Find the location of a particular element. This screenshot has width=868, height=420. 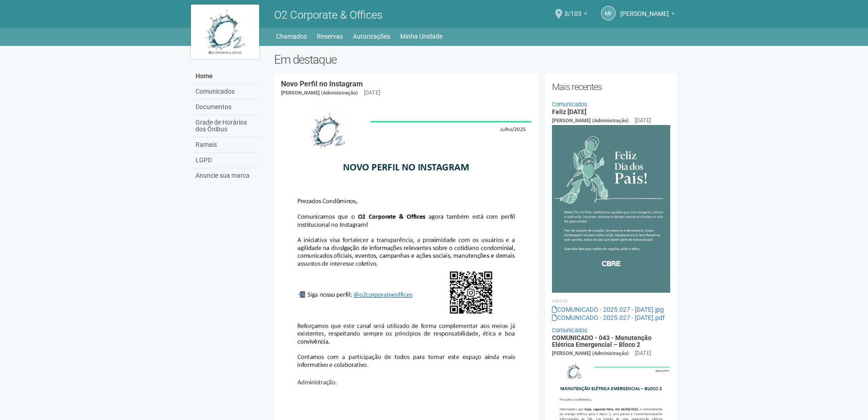

img: COMUNICADO%20-%202025.027%20-%20Dia%20dos%20Pais.jpg is located at coordinates (611, 209).